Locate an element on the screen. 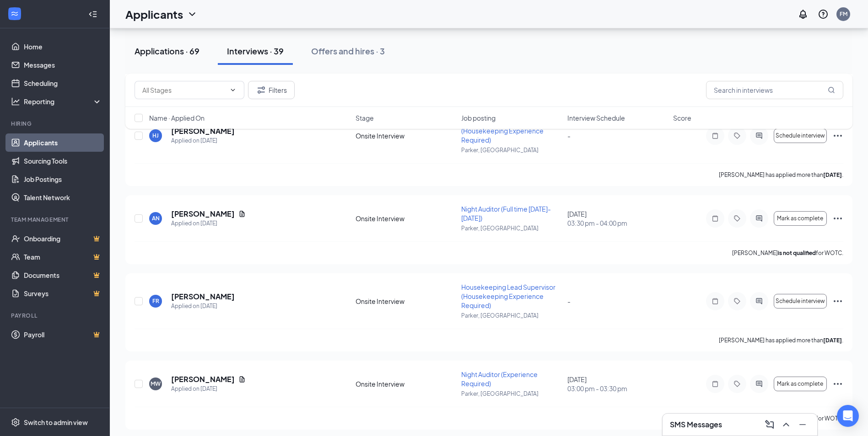 This screenshot has width=868, height=436. button: ChevronUp is located at coordinates (786, 425).